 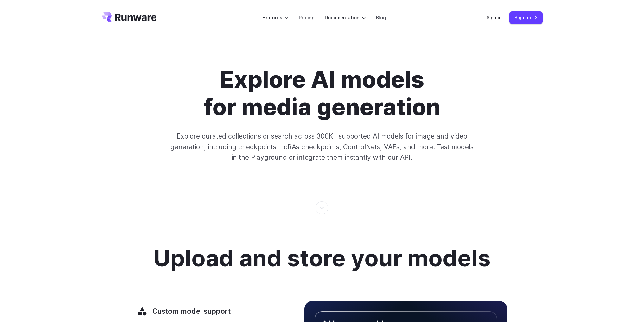 What do you see at coordinates (322, 147) in the screenshot?
I see `p: Explore curated collections or search across 300K+ supported AI models for image and video genera...` at bounding box center [322, 147].